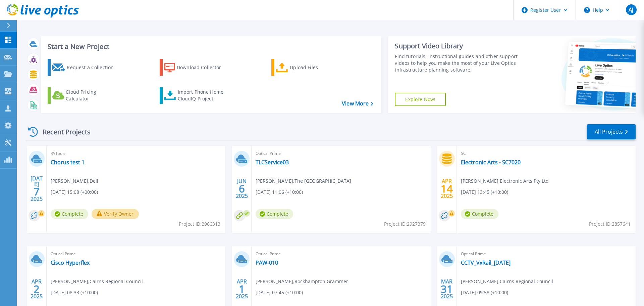 This screenshot has width=644, height=306. Describe the element at coordinates (242, 188) in the screenshot. I see `div: JUN 2025` at that location.